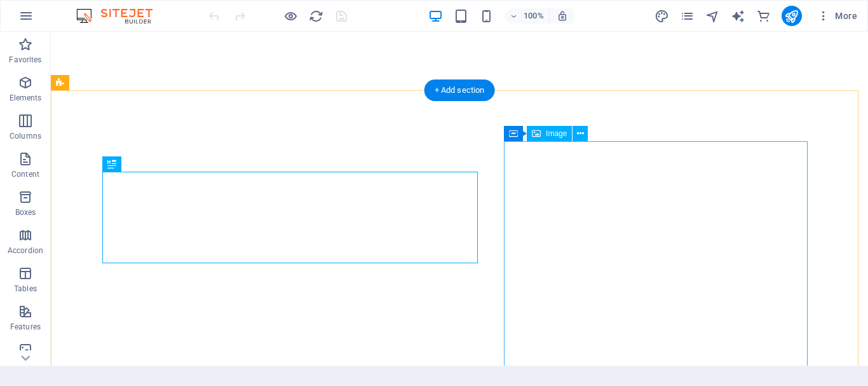 This screenshot has width=868, height=386. What do you see at coordinates (25, 213) in the screenshot?
I see `p: Boxes` at bounding box center [25, 213].